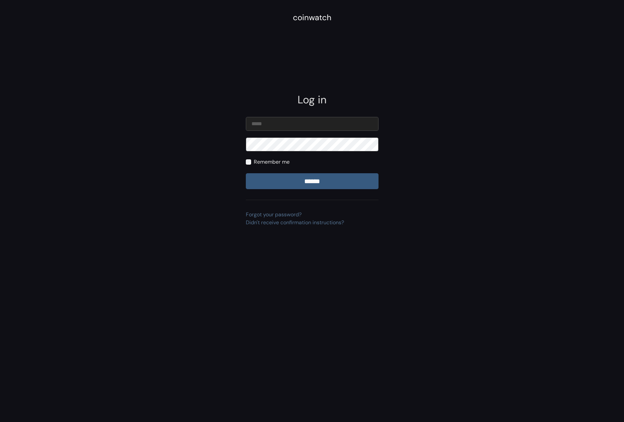 The image size is (624, 422). Describe the element at coordinates (295, 222) in the screenshot. I see `a: Didn't receive confirmation instructions?` at that location.